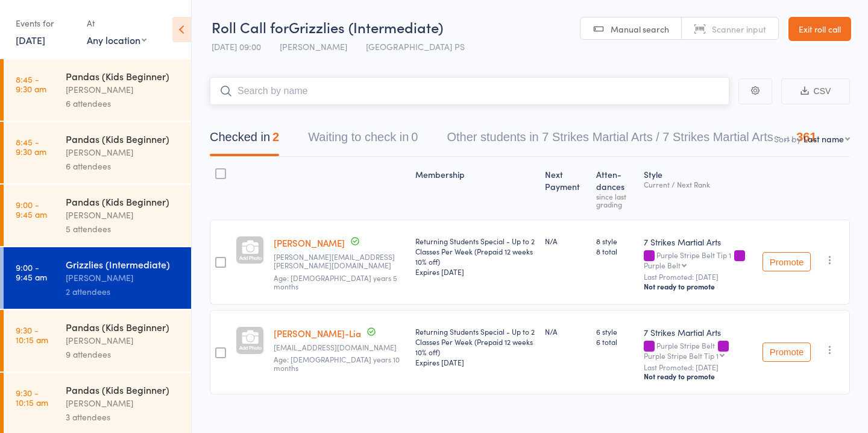 The width and height of the screenshot is (868, 433). What do you see at coordinates (615, 251) in the screenshot?
I see `span: 8 total` at bounding box center [615, 251].